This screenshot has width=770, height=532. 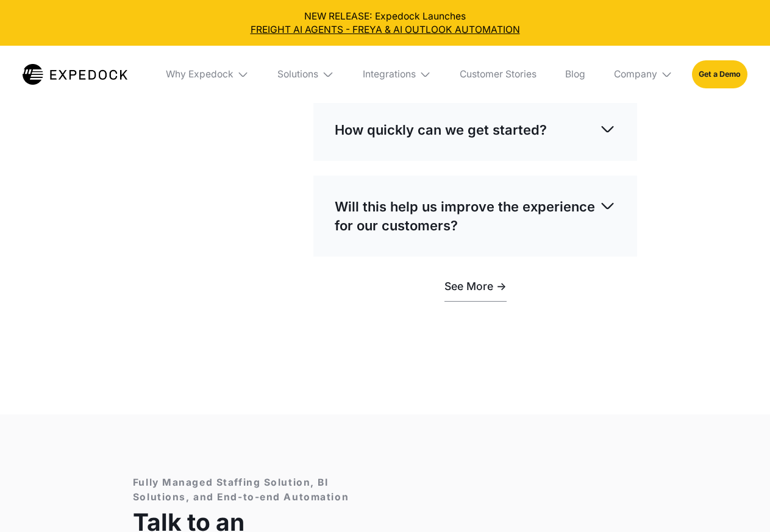 I want to click on p: Will this help us improve the experience for our customers?, so click(x=467, y=216).